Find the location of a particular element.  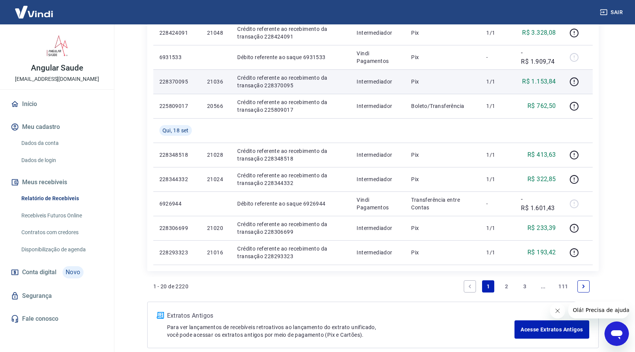

p: R$ 413,63 is located at coordinates (541, 155).